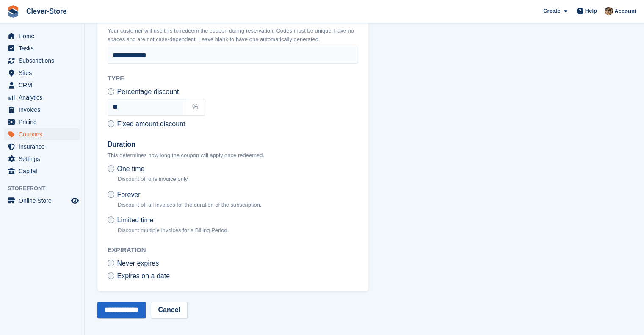 The image size is (644, 335). What do you see at coordinates (44, 85) in the screenshot?
I see `span: CRM` at bounding box center [44, 85].